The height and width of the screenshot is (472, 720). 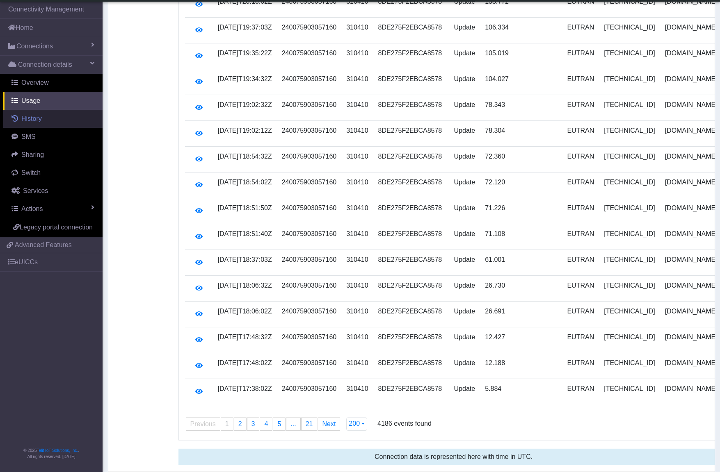 What do you see at coordinates (34, 46) in the screenshot?
I see `span: Connections` at bounding box center [34, 46].